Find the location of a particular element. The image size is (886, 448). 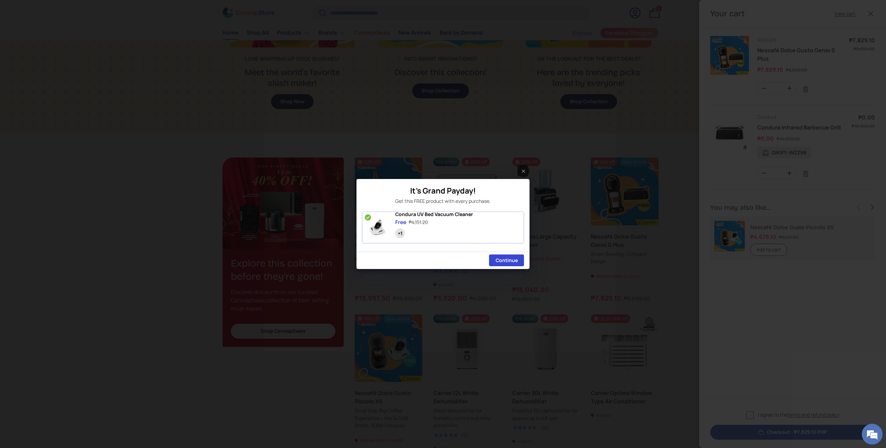

div: Chat with us now is located at coordinates (76, 43).